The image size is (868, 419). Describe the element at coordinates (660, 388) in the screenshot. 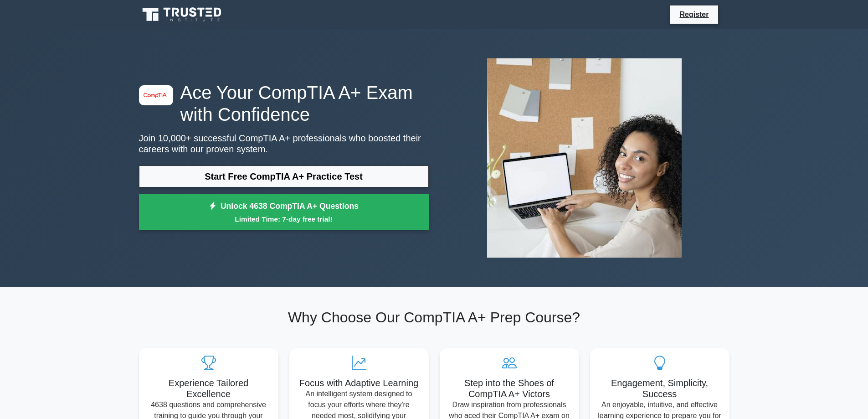

I see `h5: Engagement, Simplicity, Success` at that location.